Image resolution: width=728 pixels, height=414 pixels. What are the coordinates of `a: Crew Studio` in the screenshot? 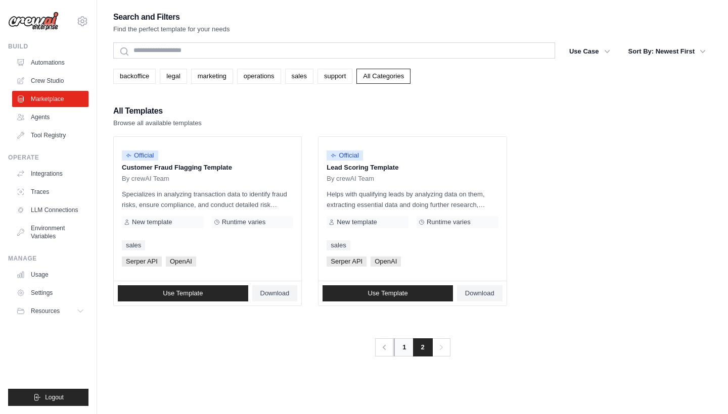 It's located at (50, 81).